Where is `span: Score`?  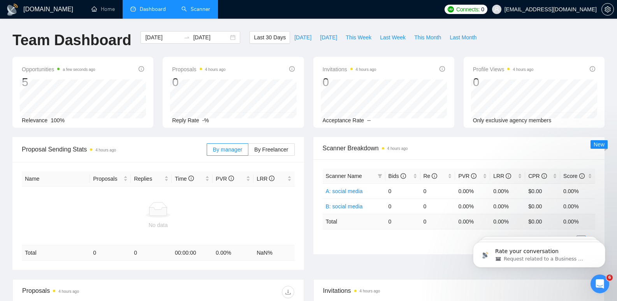 span: Score is located at coordinates (573, 176).